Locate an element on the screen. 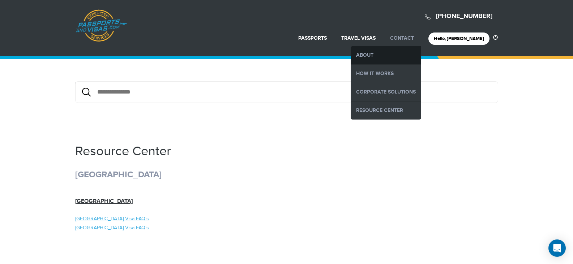  a: Resource Center is located at coordinates (386, 111).